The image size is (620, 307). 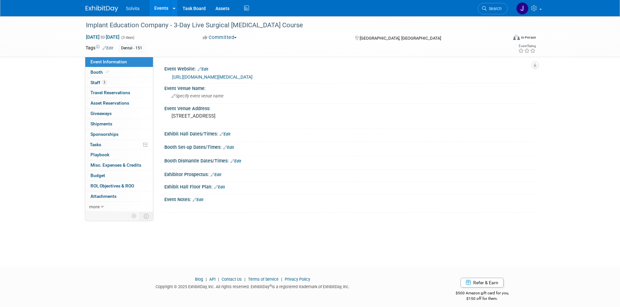 I want to click on span: Giveaways, so click(x=101, y=114).